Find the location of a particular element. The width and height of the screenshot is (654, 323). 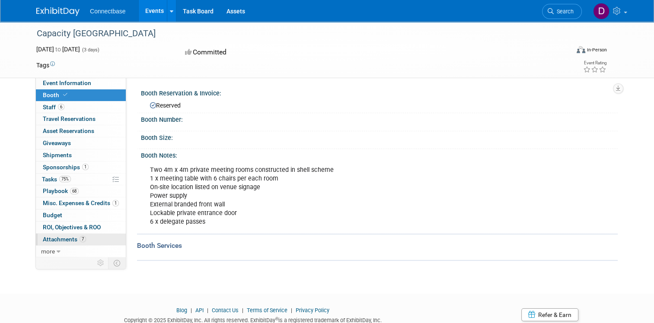

span: Booth is located at coordinates (56, 95).